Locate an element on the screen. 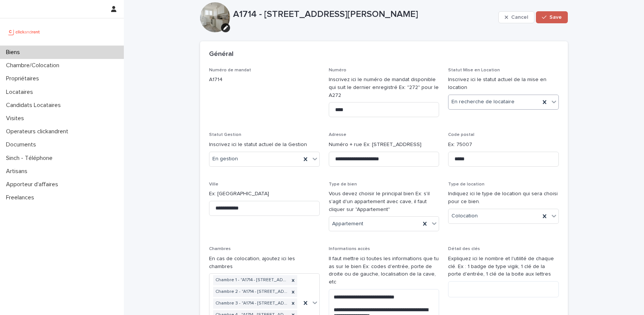  p: Biens is located at coordinates (14, 52).